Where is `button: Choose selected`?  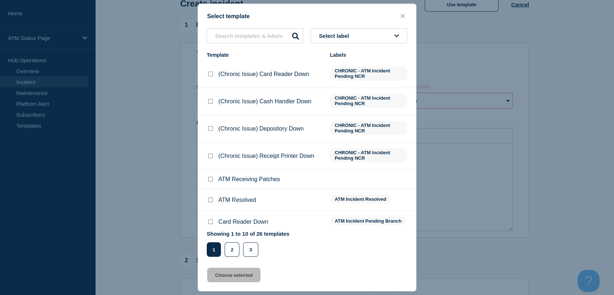
button: Choose selected is located at coordinates (234, 275).